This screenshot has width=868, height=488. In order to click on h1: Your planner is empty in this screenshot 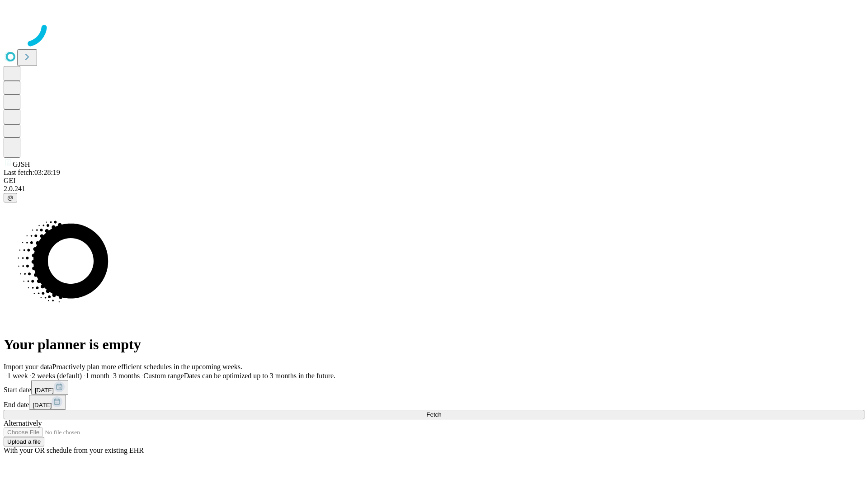, I will do `click(434, 345)`.